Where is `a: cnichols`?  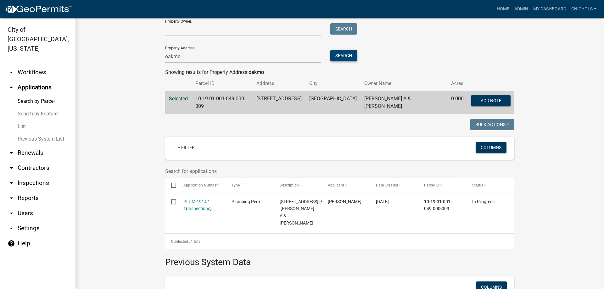 a: cnichols is located at coordinates (584, 9).